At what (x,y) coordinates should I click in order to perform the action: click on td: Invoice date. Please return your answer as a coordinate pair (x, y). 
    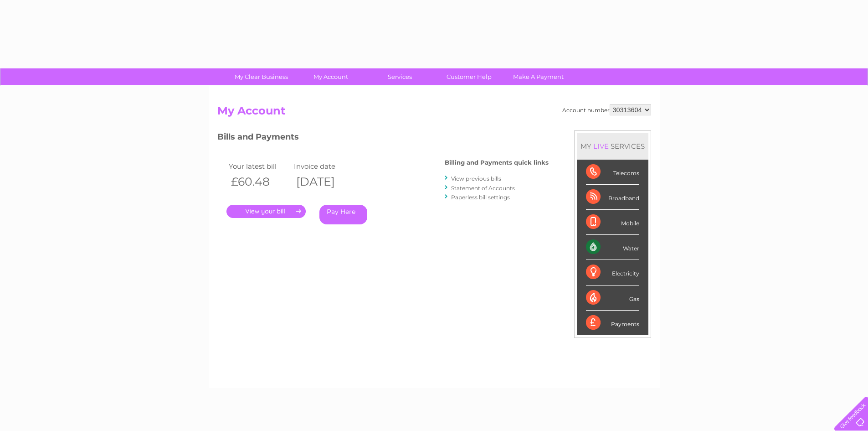
    Looking at the image, I should click on (324, 166).